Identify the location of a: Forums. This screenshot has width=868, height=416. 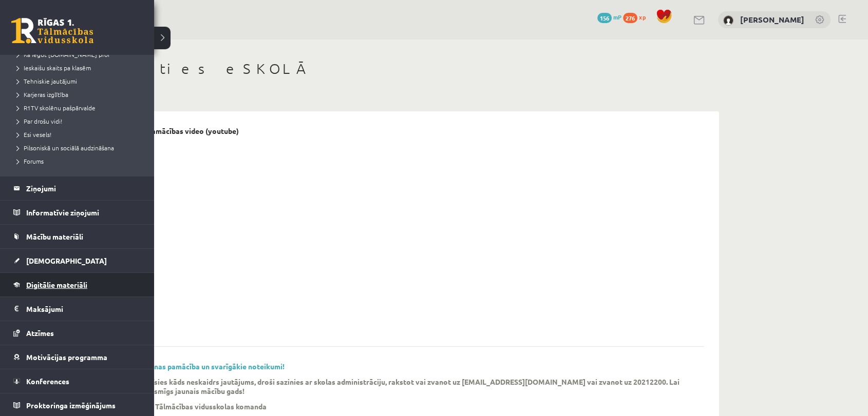
(78, 161).